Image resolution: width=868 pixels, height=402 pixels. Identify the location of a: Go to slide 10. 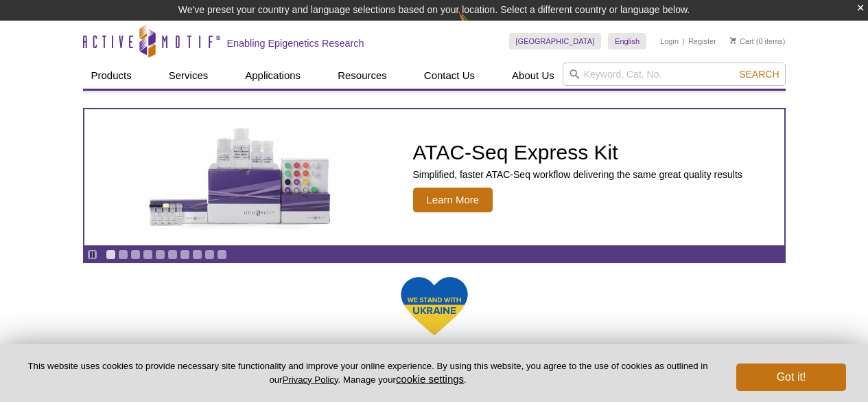
(222, 254).